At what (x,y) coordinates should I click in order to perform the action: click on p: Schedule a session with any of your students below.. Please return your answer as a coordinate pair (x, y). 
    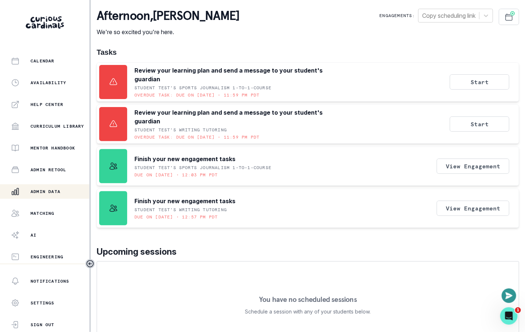
    Looking at the image, I should click on (308, 312).